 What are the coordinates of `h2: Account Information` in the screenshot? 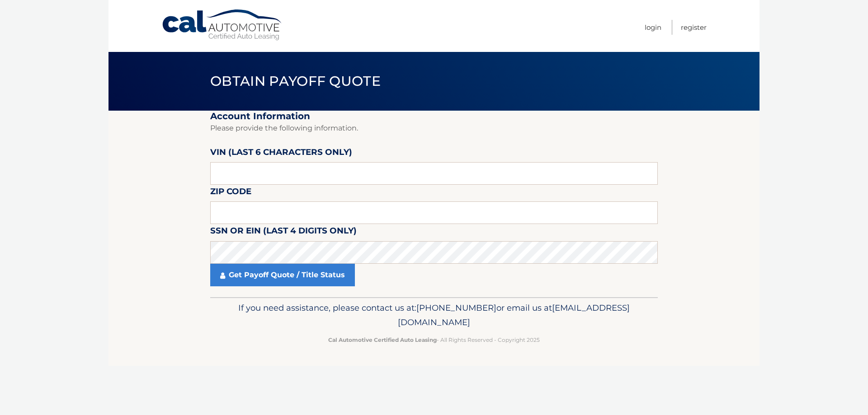 It's located at (434, 116).